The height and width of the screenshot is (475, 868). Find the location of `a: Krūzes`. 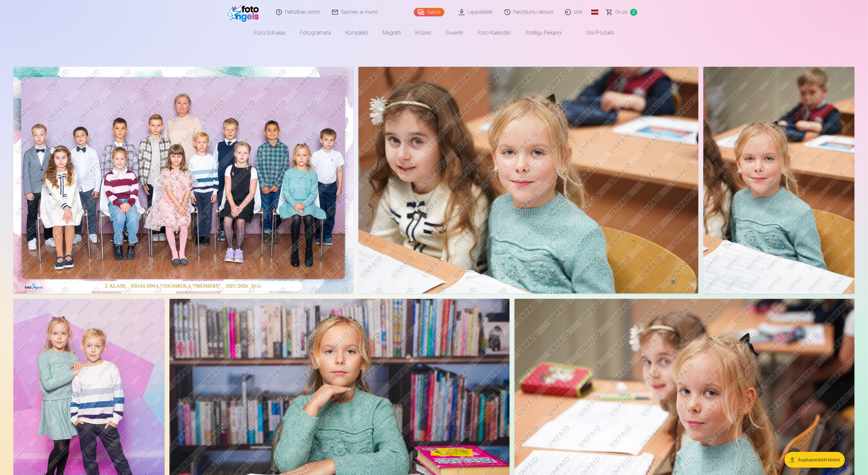

a: Krūzes is located at coordinates (424, 33).